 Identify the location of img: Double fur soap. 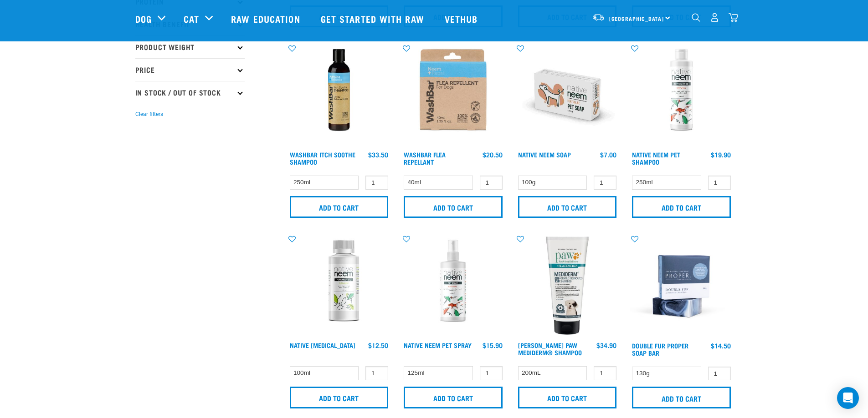
(681, 286).